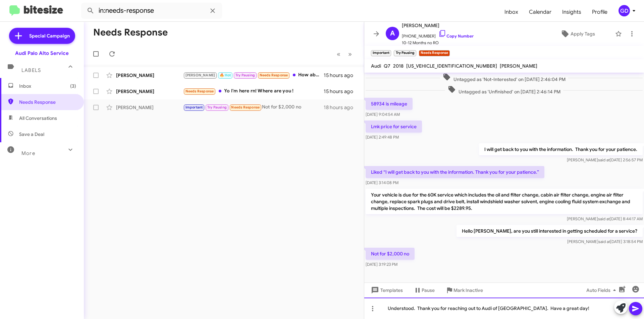 The width and height of the screenshot is (644, 319). What do you see at coordinates (49, 36) in the screenshot?
I see `span: Special Campaign` at bounding box center [49, 36].